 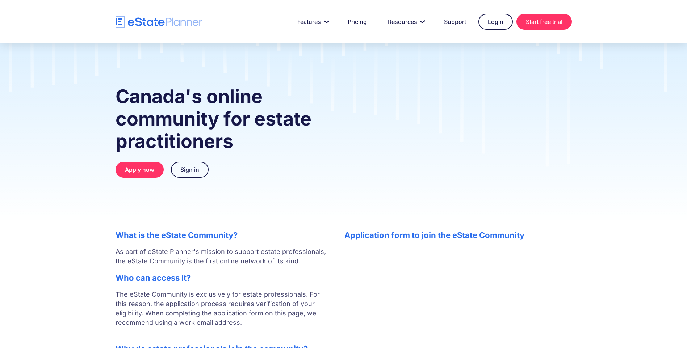 What do you see at coordinates (223, 257) in the screenshot?
I see `p: As part of eState Planner's mission to support estate professionals, the eState Community is the ...` at bounding box center [223, 257].